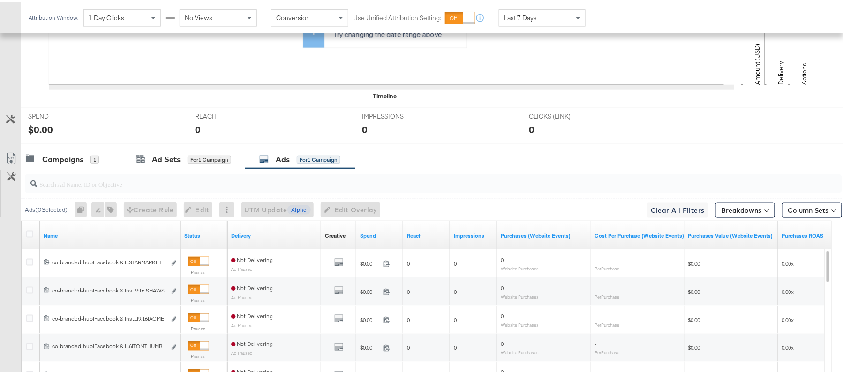 The image size is (843, 374). What do you see at coordinates (106, 15) in the screenshot?
I see `span: 1 Day Clicks` at bounding box center [106, 15].